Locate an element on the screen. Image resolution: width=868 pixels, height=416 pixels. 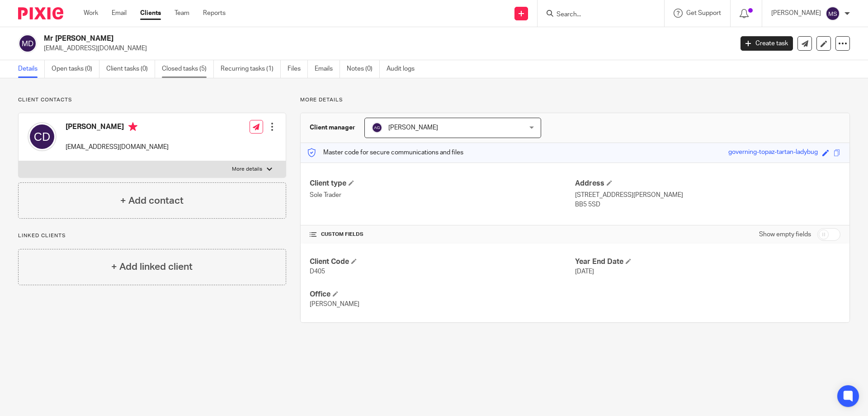
a: Details is located at coordinates (31, 69).